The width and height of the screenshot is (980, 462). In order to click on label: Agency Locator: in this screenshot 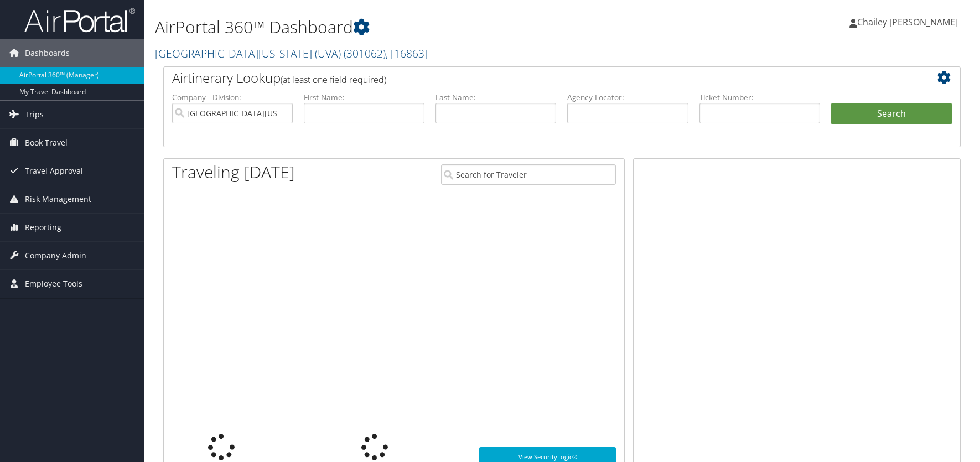, I will do `click(628, 97)`.